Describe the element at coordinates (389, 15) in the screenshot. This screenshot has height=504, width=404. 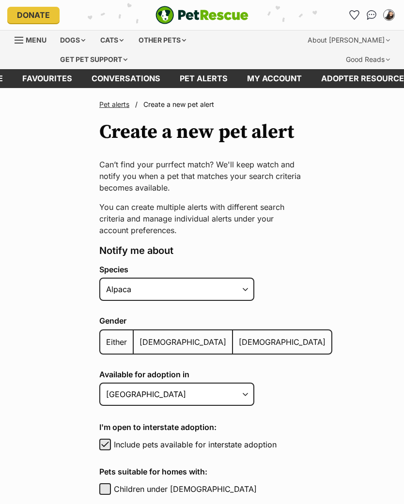
I see `button: My account` at that location.